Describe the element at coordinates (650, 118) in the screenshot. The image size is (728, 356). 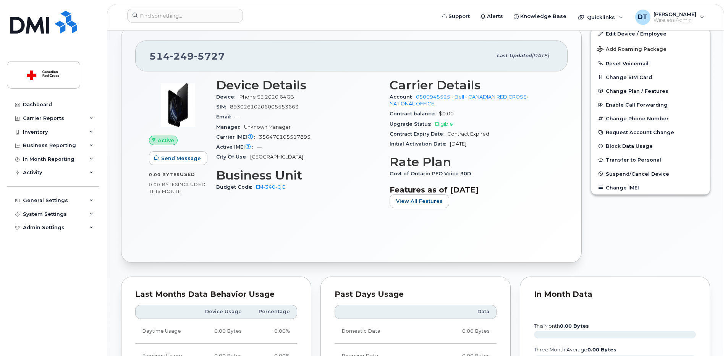
I see `button: Change Phone Number` at that location.